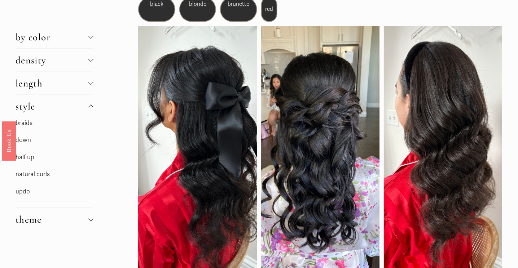  What do you see at coordinates (54, 29) in the screenshot?
I see `p: Plugin is loading...` at bounding box center [54, 29].